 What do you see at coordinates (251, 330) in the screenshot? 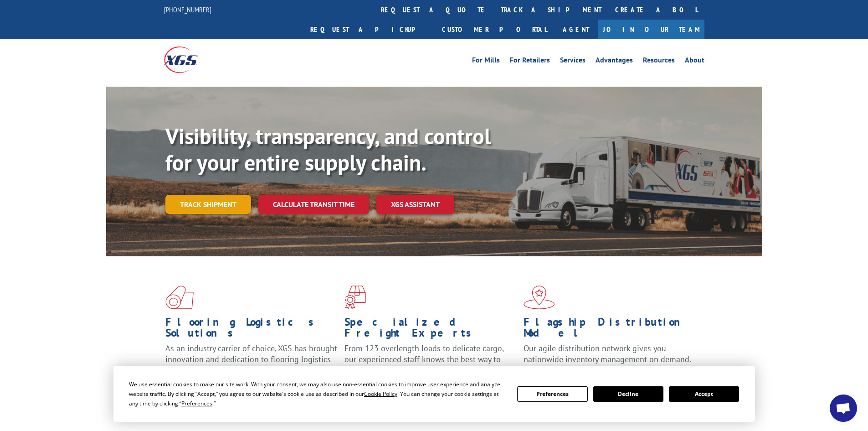
I see `h1: Flooring Logistics Solutions` at bounding box center [251, 330].